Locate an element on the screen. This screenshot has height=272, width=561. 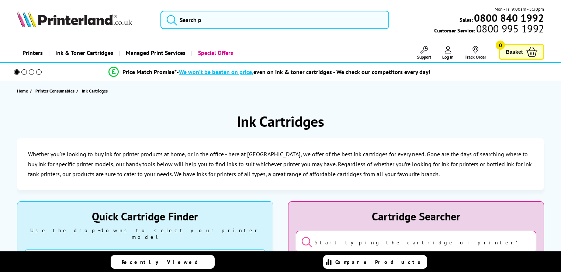
li: modal_Promise is located at coordinates (269, 72).